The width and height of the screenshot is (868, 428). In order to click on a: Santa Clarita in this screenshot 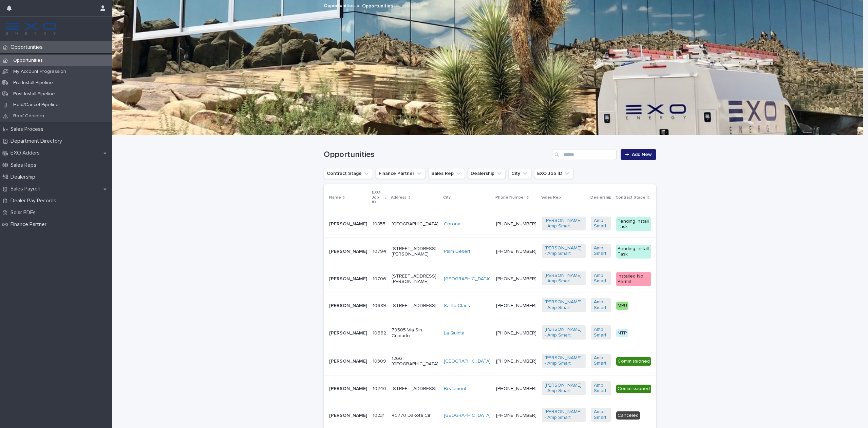, I will do `click(457, 305)`.